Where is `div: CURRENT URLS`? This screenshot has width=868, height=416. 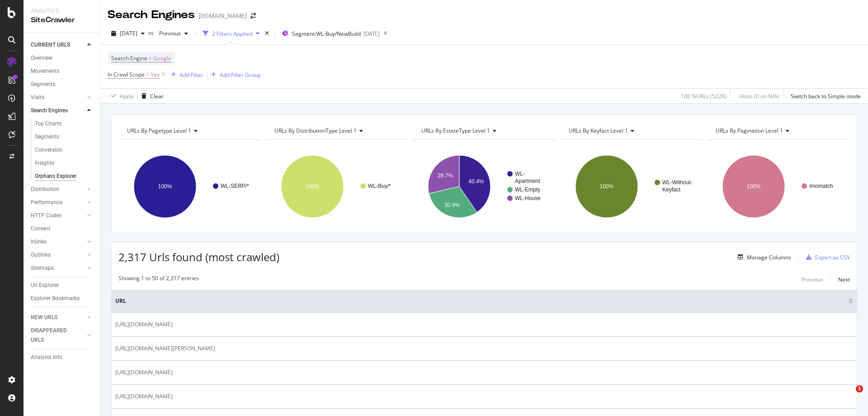 div: CURRENT URLS is located at coordinates (51, 45).